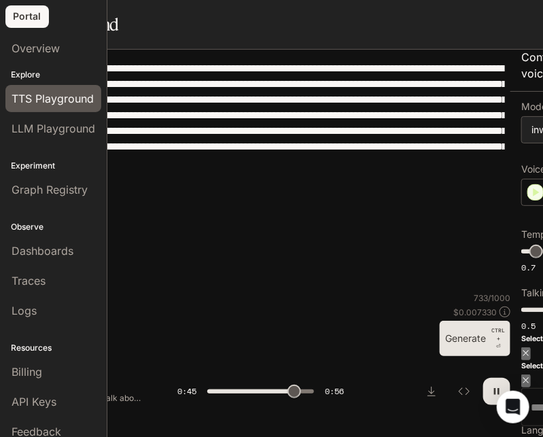  Describe the element at coordinates (27, 16) in the screenshot. I see `a: Portal` at that location.